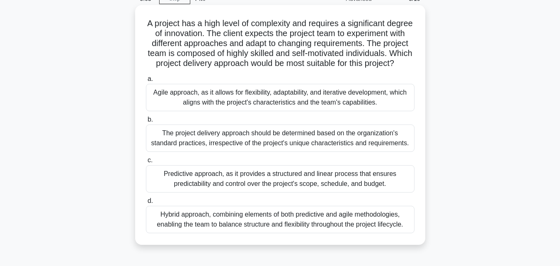 The height and width of the screenshot is (266, 560). What do you see at coordinates (280, 179) in the screenshot?
I see `div: Predictive approach, as it provides a structured and linear process that ensures predictability a...` at bounding box center [280, 179].